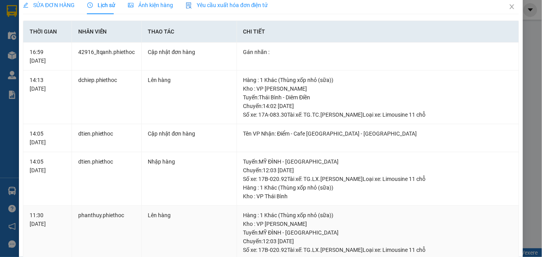 The height and width of the screenshot is (257, 542). Describe the element at coordinates (378, 32) in the screenshot. I see `th: Chi tiết` at that location.